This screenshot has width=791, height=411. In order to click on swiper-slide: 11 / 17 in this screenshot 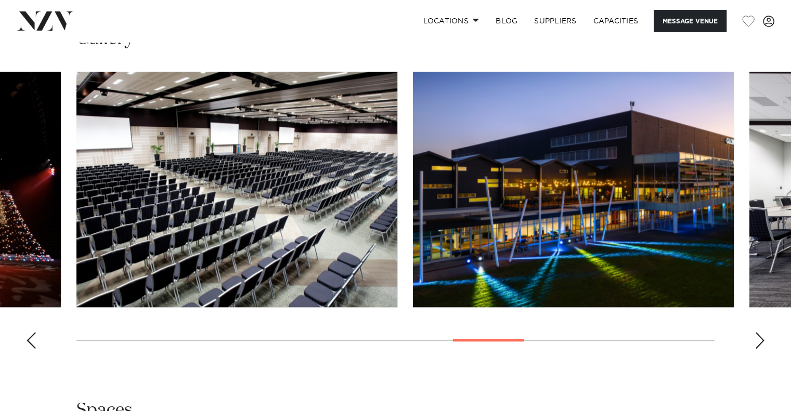, I will do `click(237, 189)`.